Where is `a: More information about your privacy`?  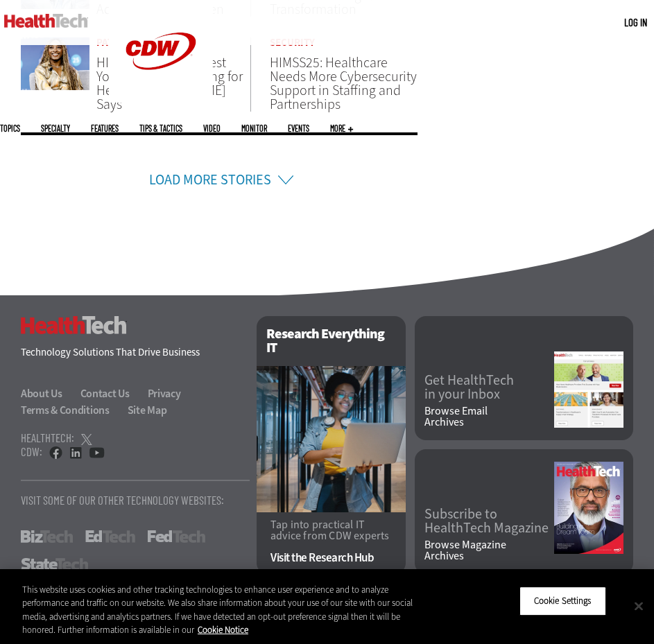
a: More information about your privacy is located at coordinates (222, 630).